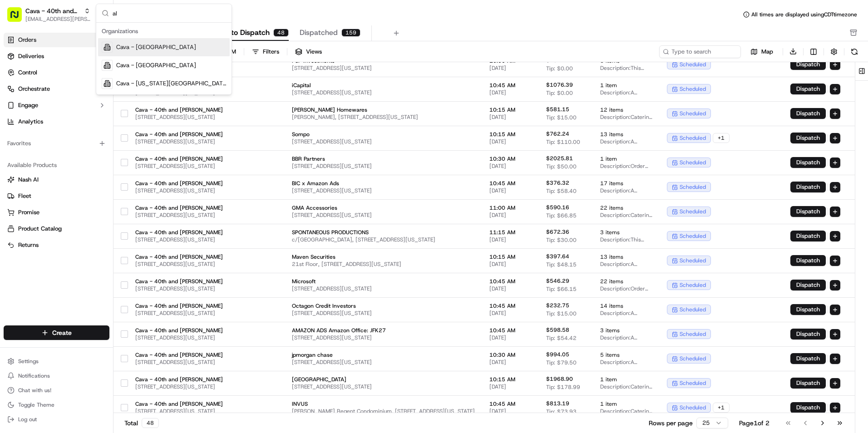 This screenshot has width=868, height=433. What do you see at coordinates (383, 159) in the screenshot?
I see `span: BBR Partners` at bounding box center [383, 159].